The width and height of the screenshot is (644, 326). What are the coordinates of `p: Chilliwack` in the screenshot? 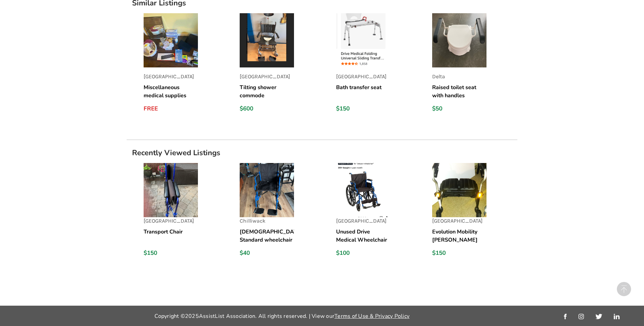 It's located at (267, 221).